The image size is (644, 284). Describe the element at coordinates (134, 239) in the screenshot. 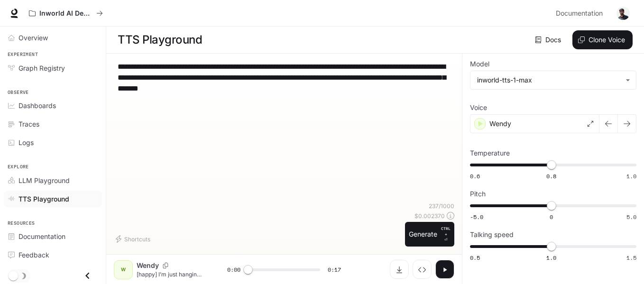

I see `button: Shortcuts` at that location.